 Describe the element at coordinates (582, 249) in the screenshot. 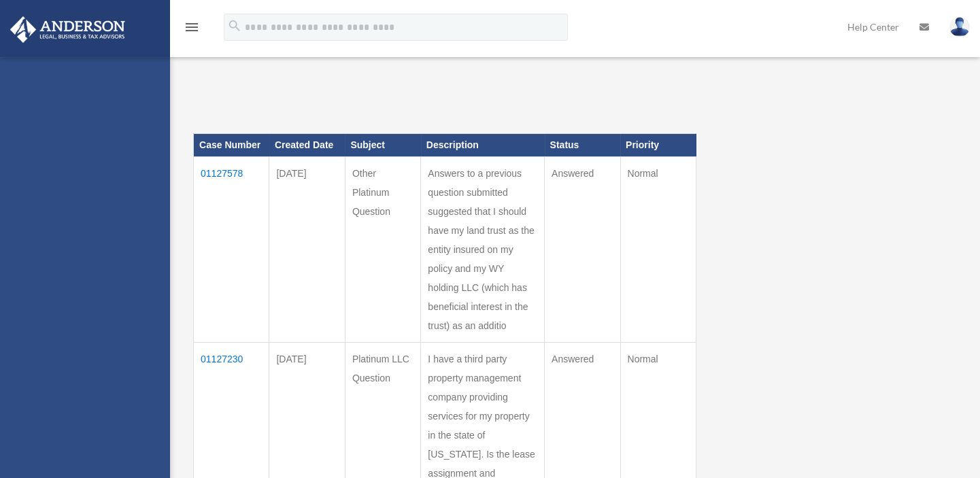

I see `td: Answered` at that location.